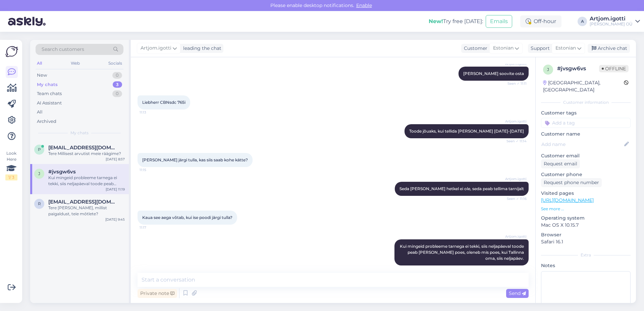 The height and width of the screenshot is (311, 644). Describe the element at coordinates (117, 85) in the screenshot. I see `div: 3` at that location.